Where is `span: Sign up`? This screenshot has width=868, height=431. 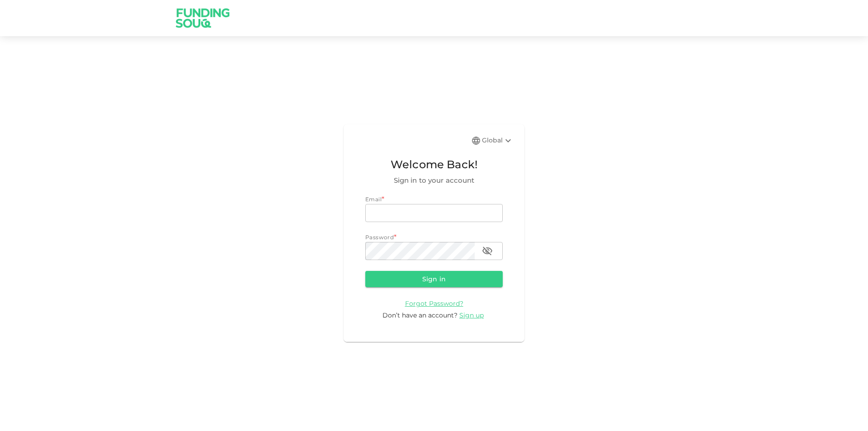
span: Sign up is located at coordinates (472, 315).